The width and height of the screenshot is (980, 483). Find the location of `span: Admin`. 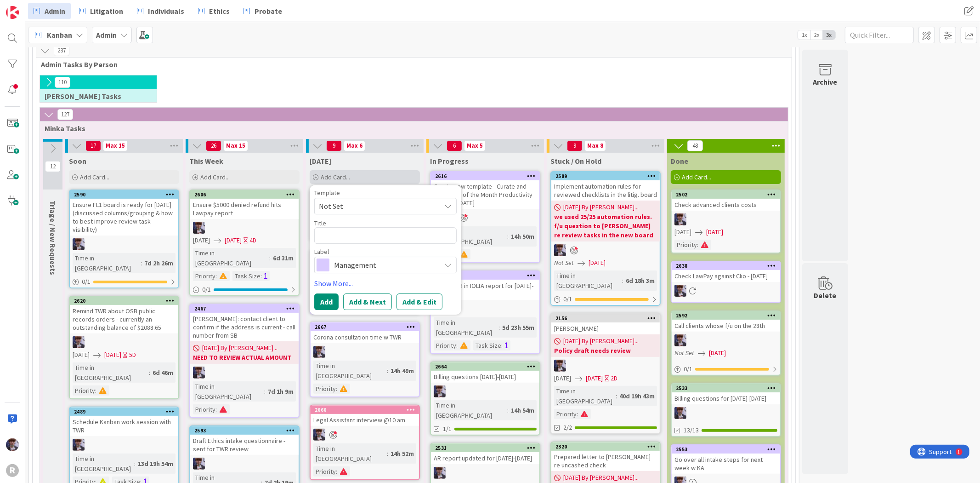

span: Admin is located at coordinates (55, 11).